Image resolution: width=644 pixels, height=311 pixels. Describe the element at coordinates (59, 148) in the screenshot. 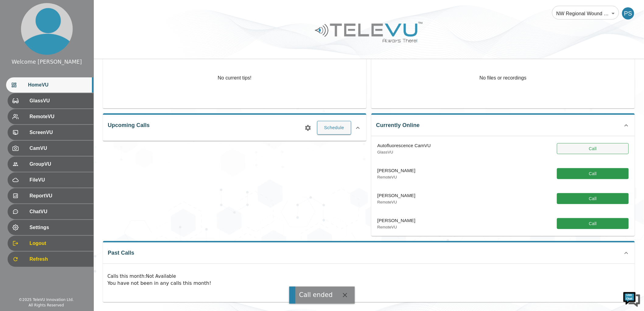

I see `span: CamVU` at that location.